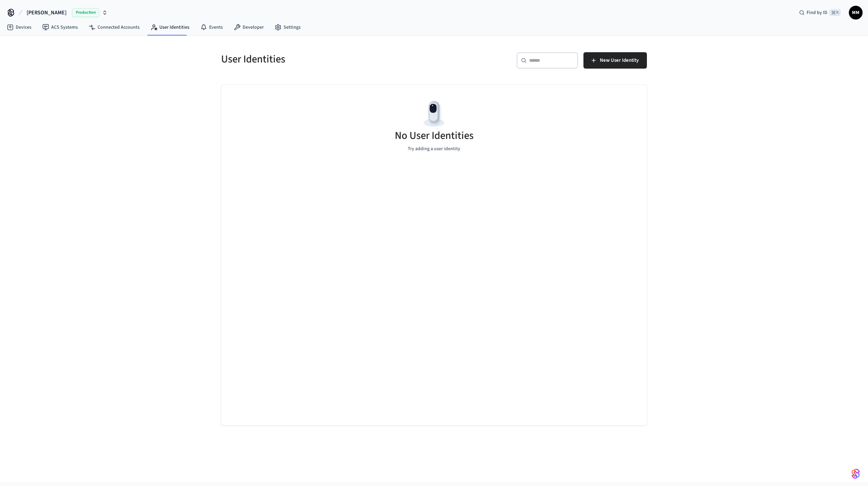  What do you see at coordinates (434, 148) in the screenshot?
I see `p: Try adding a user identity` at bounding box center [434, 148].